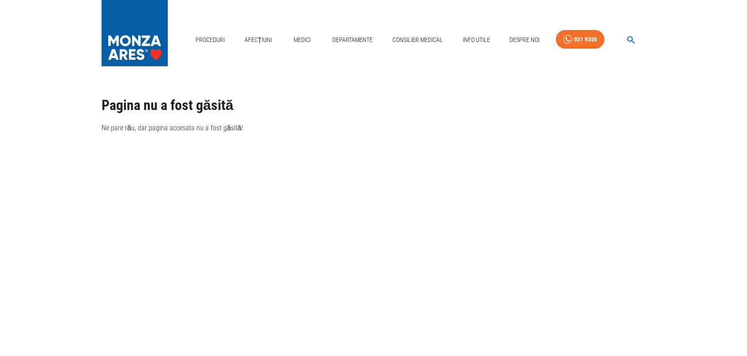 Image resolution: width=747 pixels, height=356 pixels. I want to click on h1: Pagina nu a fost găsită, so click(374, 105).